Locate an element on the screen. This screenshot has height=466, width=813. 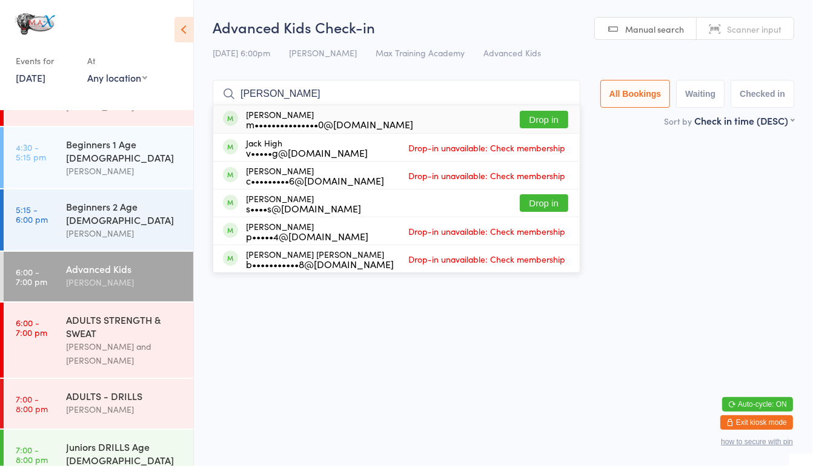
button: Waiting is located at coordinates (700, 94).